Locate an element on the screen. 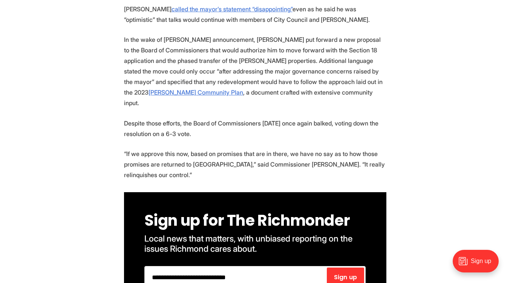  span: Sign up for The Richmonder is located at coordinates (247, 221).